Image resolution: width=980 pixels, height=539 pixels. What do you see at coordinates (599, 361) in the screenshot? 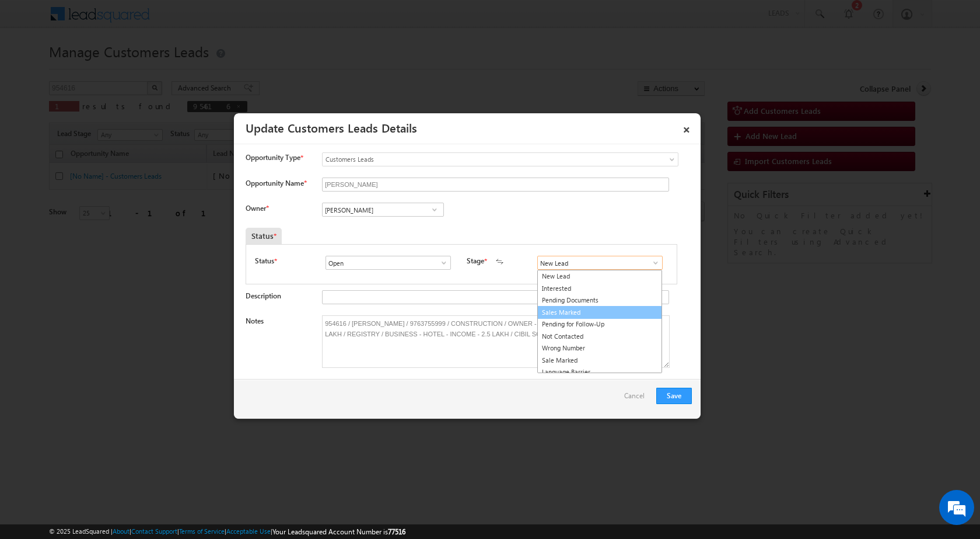
I see `a: Sale Marked` at bounding box center [599, 361].